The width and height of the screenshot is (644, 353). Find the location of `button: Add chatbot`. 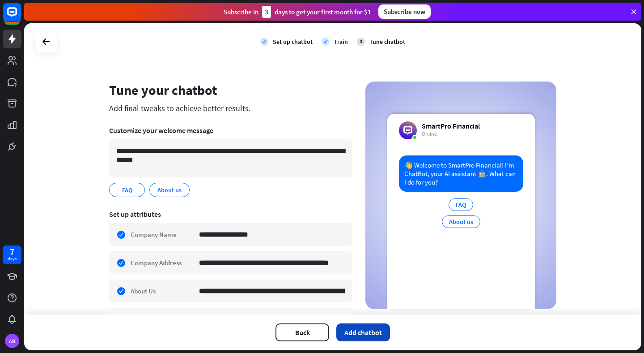

button: Add chatbot is located at coordinates (363, 332).